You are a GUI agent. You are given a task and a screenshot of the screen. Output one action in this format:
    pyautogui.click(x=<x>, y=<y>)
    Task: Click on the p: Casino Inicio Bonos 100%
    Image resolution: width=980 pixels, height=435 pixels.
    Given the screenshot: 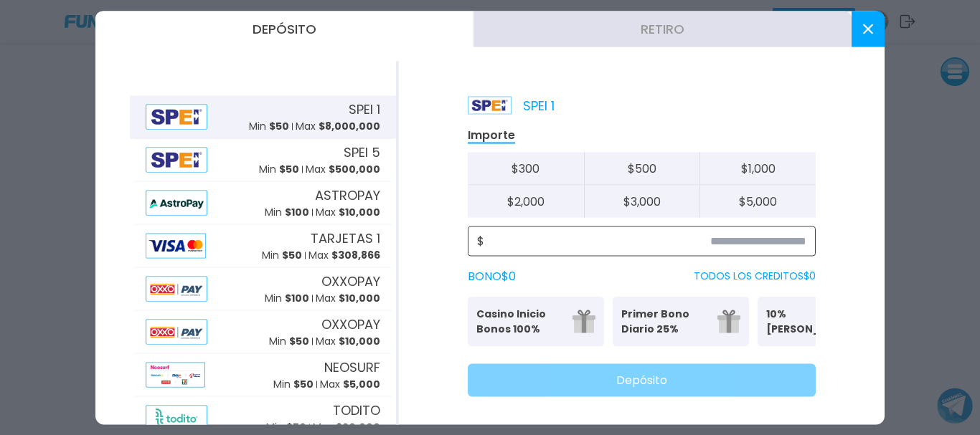 What is the action you would take?
    pyautogui.click(x=520, y=321)
    